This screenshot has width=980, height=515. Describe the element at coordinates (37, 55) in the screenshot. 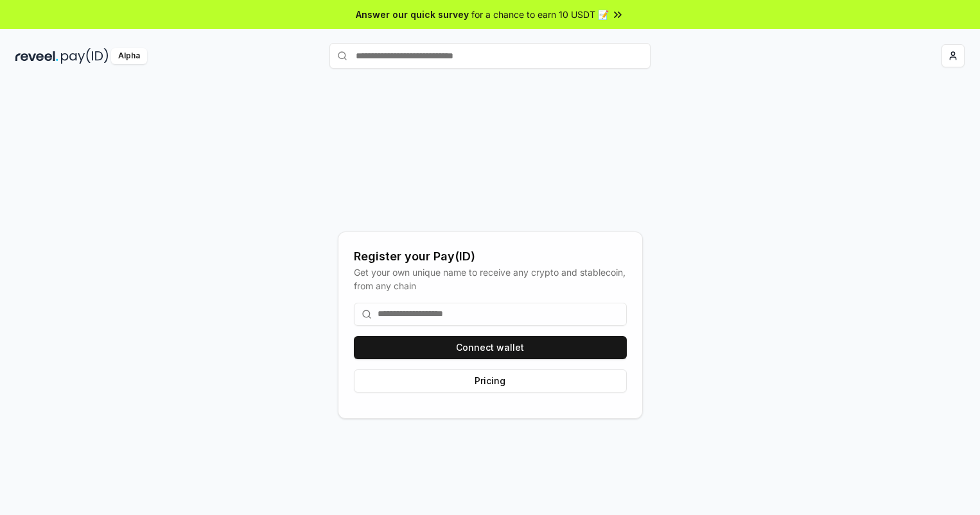

I see `img: reveel_dark` at that location.